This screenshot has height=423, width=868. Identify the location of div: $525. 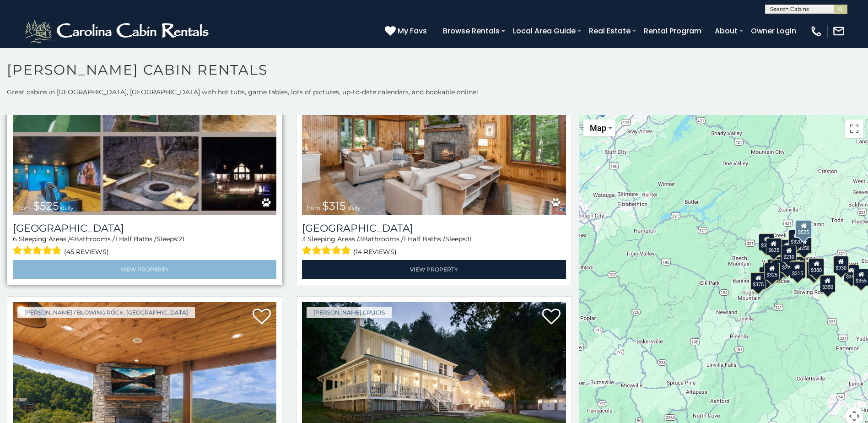
(804, 229).